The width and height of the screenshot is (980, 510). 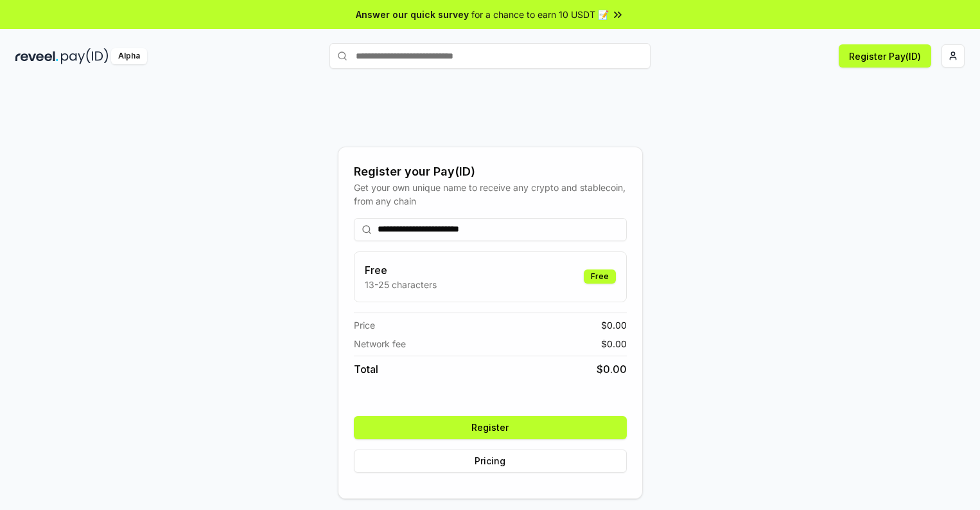 What do you see at coordinates (401, 270) in the screenshot?
I see `h3: Free` at bounding box center [401, 270].